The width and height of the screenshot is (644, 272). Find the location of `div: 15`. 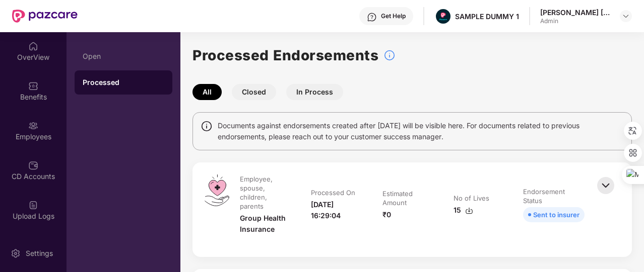

div: 15 is located at coordinates (463, 210).